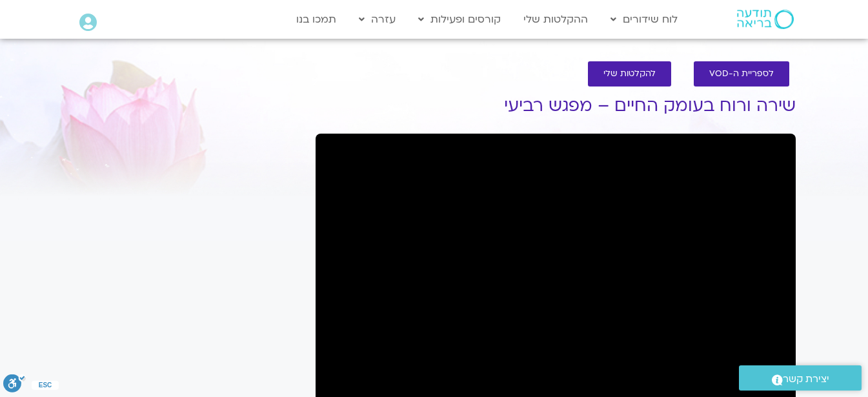  What do you see at coordinates (644, 19) in the screenshot?
I see `a: לוח שידורים` at bounding box center [644, 19].